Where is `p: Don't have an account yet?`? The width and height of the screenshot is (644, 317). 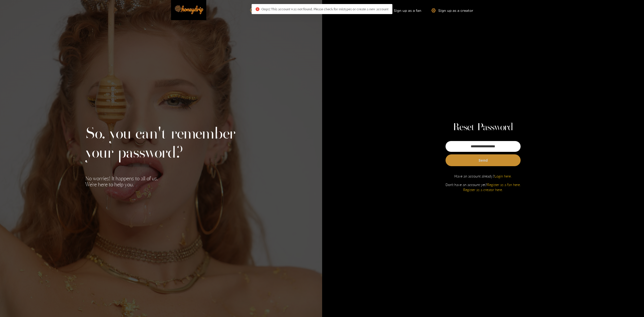 p: Don't have an account yet? is located at coordinates (483, 187).